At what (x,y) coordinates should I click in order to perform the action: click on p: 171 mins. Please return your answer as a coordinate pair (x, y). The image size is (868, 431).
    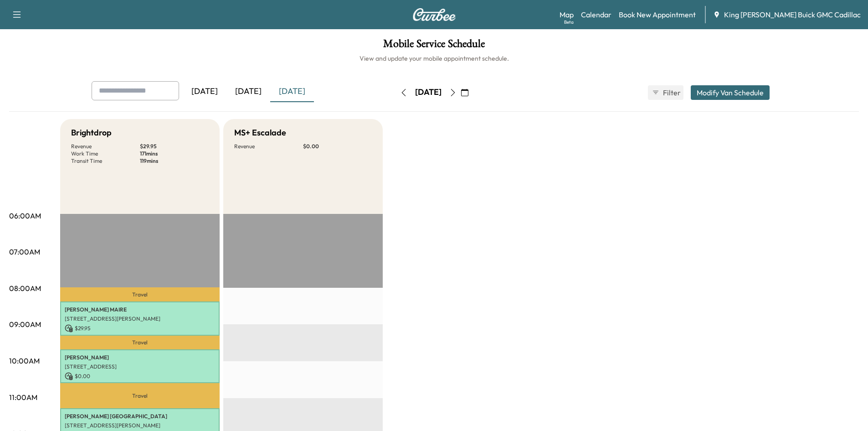
    Looking at the image, I should click on (174, 154).